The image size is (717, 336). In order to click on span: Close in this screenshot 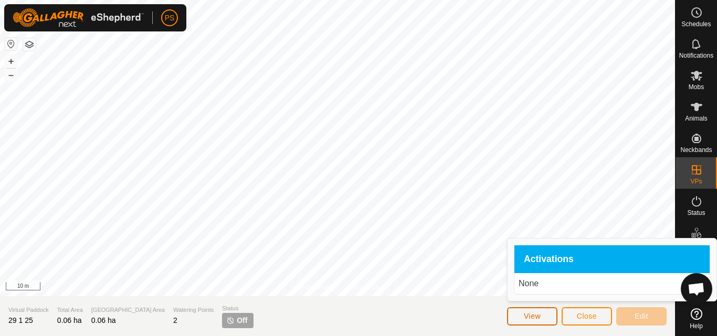, I will do `click(587, 316)`.